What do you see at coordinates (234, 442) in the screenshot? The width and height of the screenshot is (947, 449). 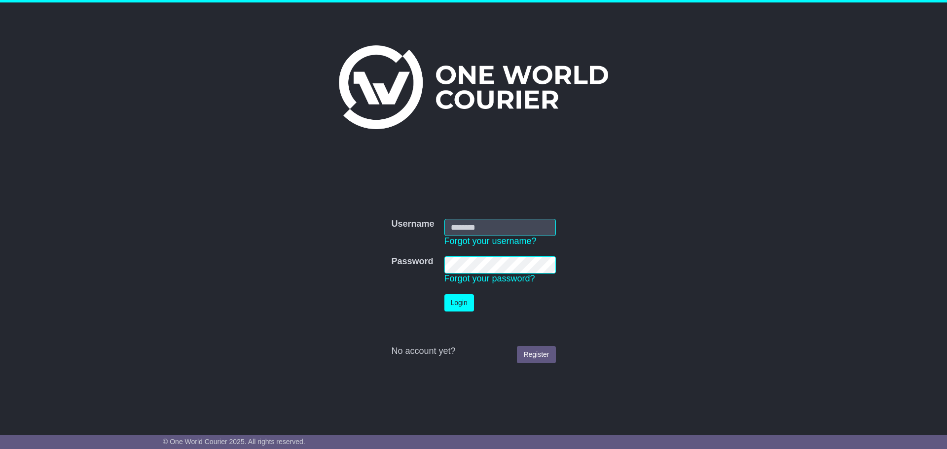 I see `span: © One World Courier 2025. All rights reserved.` at bounding box center [234, 442].